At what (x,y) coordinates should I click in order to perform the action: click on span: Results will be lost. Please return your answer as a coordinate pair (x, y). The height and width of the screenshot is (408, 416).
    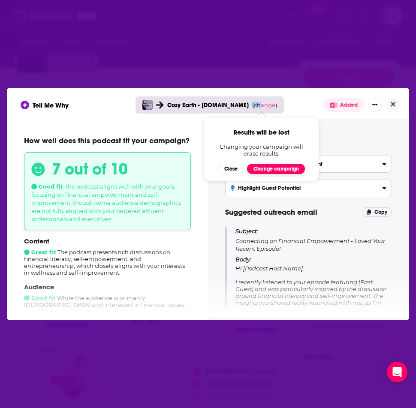
    Looking at the image, I should click on (261, 132).